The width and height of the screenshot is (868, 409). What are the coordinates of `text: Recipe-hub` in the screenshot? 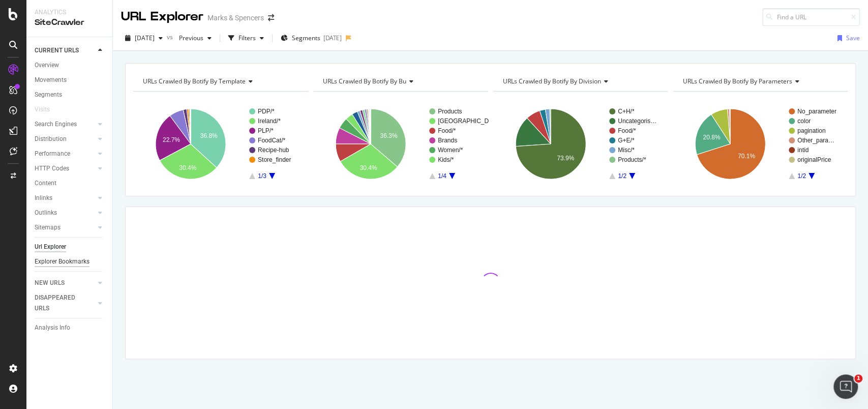 It's located at (274, 150).